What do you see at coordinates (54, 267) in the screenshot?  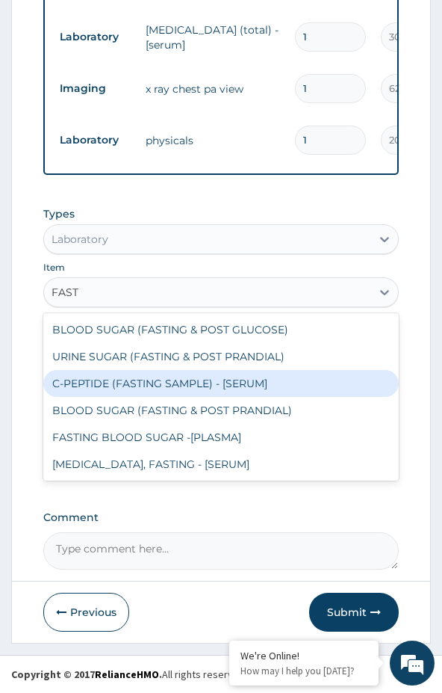 I see `label: Item` at bounding box center [54, 267].